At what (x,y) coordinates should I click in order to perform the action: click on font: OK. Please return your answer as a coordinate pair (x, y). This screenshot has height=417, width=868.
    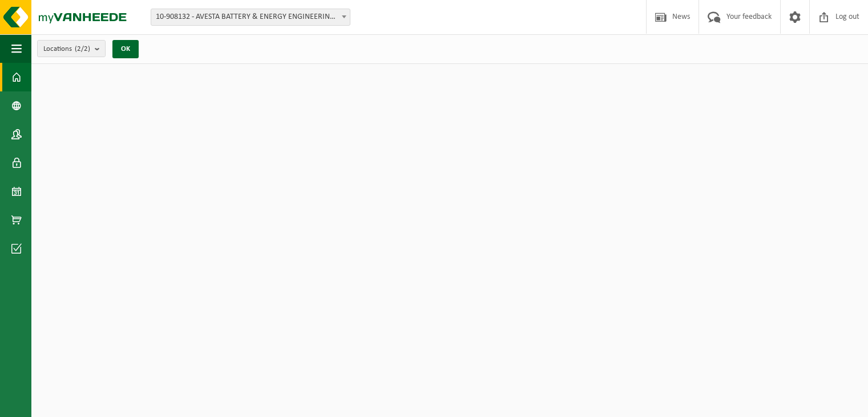
    Looking at the image, I should click on (125, 49).